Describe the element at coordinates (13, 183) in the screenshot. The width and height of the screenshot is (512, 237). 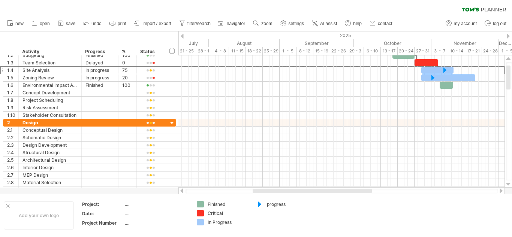
I see `div: 2.8` at that location.